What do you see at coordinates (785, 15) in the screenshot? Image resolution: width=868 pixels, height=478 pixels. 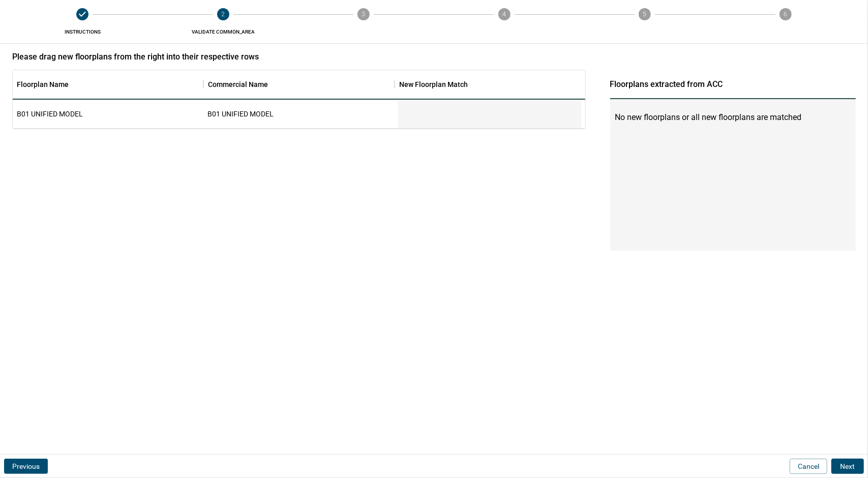 I see `text: 6` at bounding box center [785, 15].